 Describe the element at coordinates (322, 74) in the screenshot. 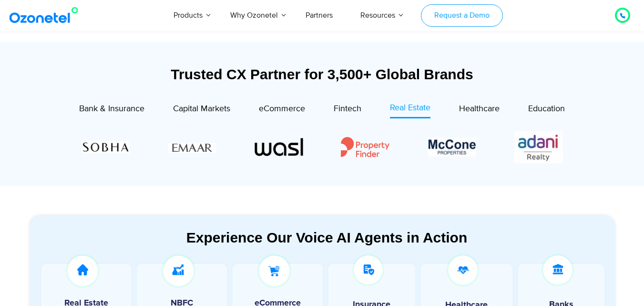

I see `div: Trusted CX Partner for 3,500+ Global Brands` at that location.